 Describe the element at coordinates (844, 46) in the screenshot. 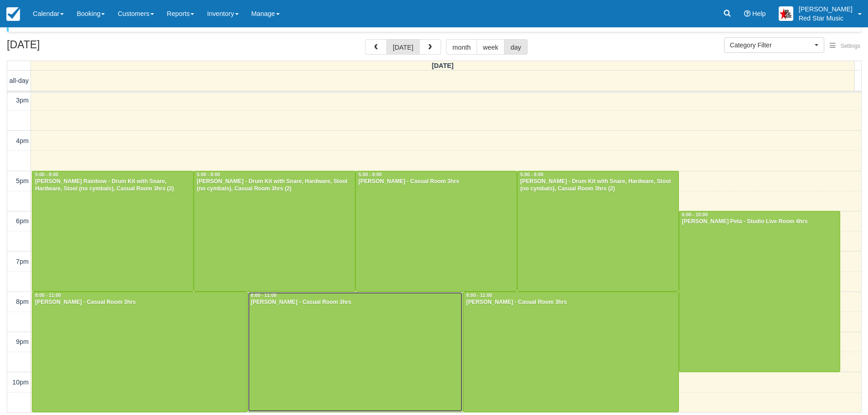

I see `button: Settings` at that location.